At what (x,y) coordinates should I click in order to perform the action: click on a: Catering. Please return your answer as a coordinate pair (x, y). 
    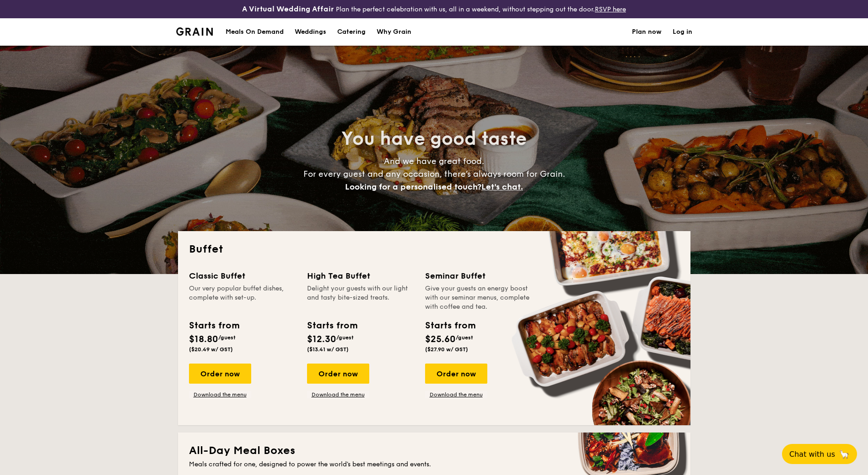
    Looking at the image, I should click on (352, 32).